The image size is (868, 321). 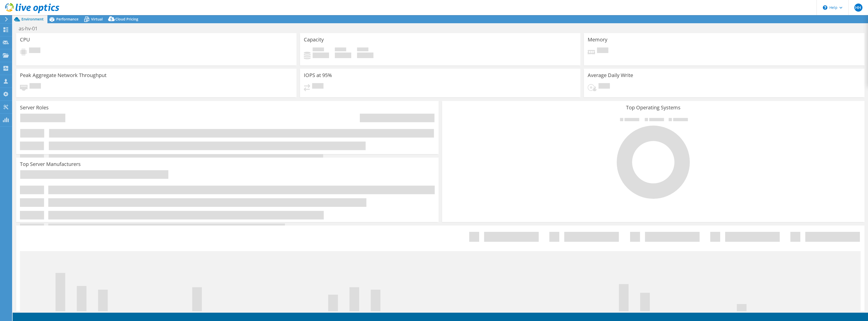 What do you see at coordinates (340, 50) in the screenshot?
I see `span: Free` at bounding box center [340, 50].